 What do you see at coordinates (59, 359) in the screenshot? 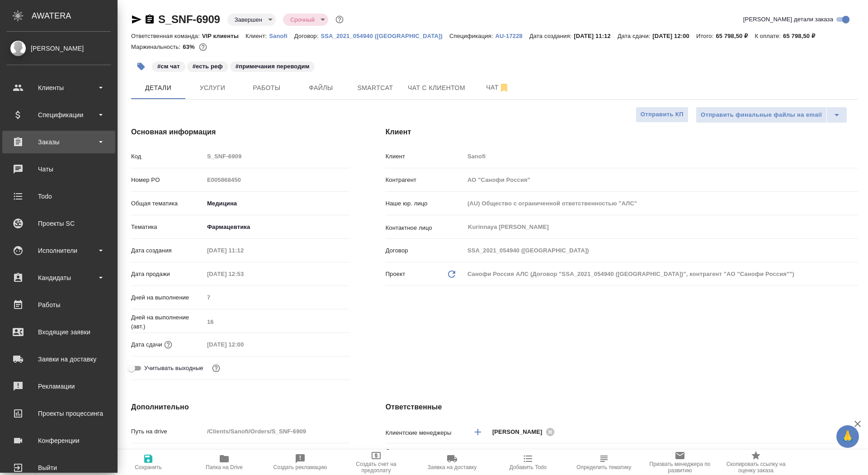
I see `a: Заявки на доставку` at bounding box center [59, 359].